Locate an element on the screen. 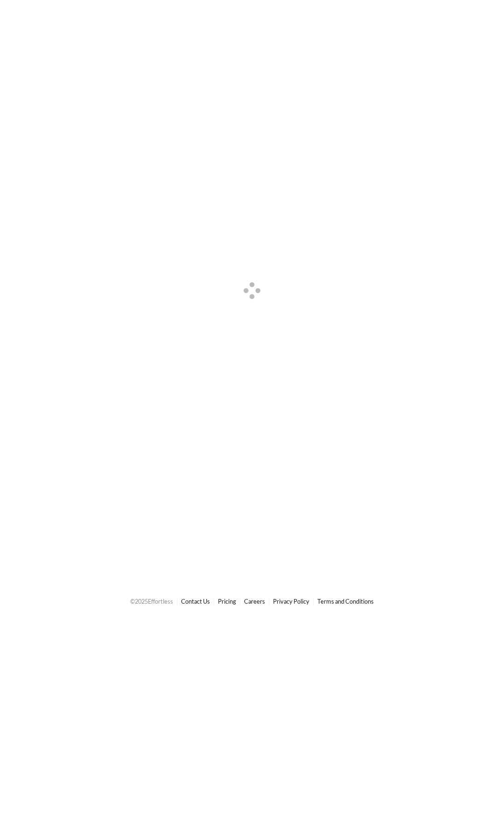  a: Terms and Conditions is located at coordinates (346, 601).